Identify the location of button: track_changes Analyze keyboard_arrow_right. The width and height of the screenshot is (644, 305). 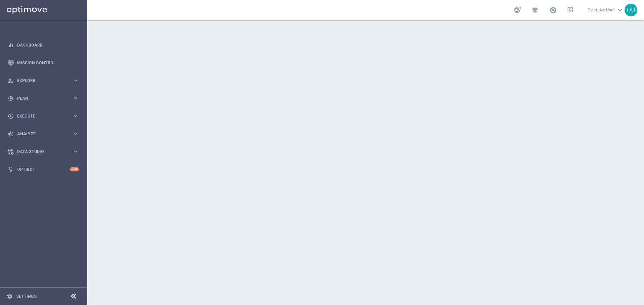
(43, 134).